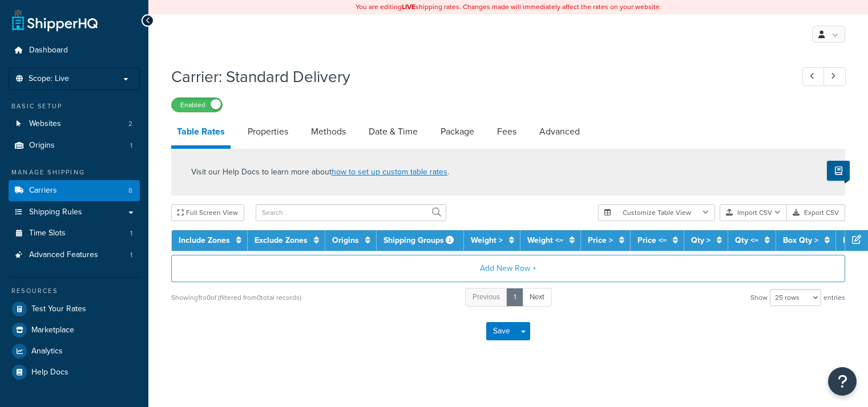 This screenshot has height=407, width=868. Describe the element at coordinates (236, 297) in the screenshot. I see `div: Showing 1 to 0 of (filtered from 0 total records)` at that location.